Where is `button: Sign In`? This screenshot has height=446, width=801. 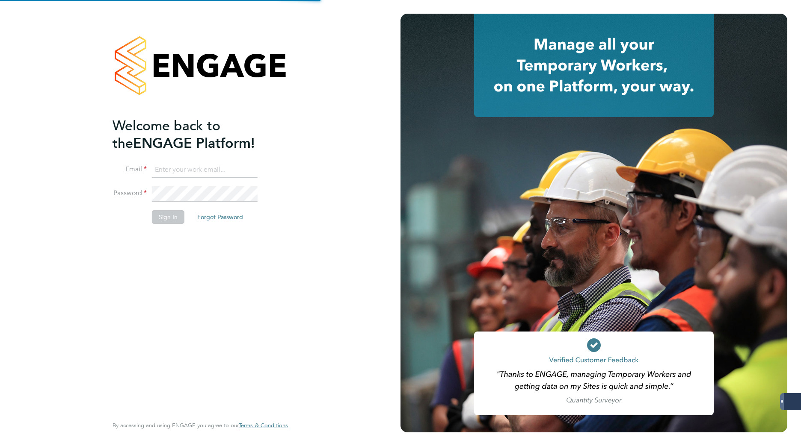 button: Sign In is located at coordinates (168, 217).